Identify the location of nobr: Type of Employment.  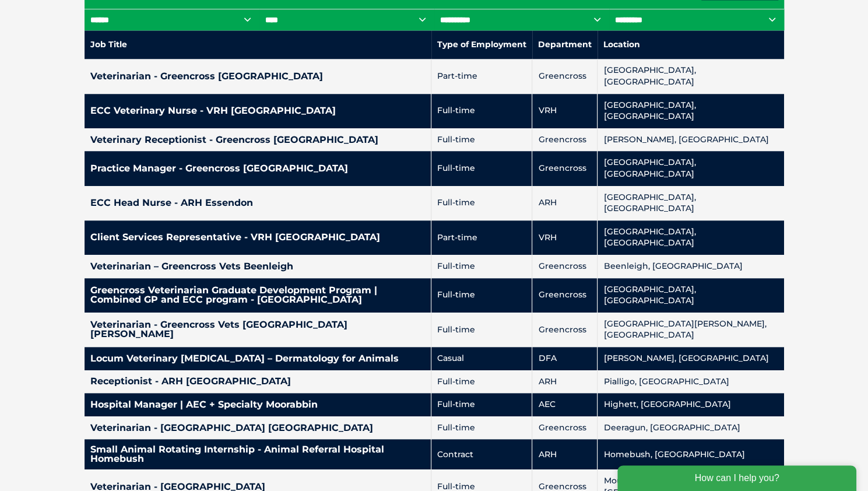
(481, 44).